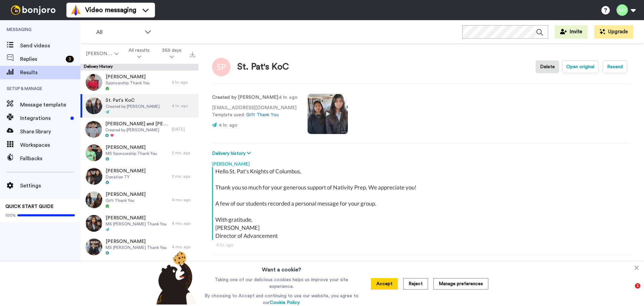 The width and height of the screenshot is (644, 306). What do you see at coordinates (50, 158) in the screenshot?
I see `span: Fallbacks` at bounding box center [50, 158].